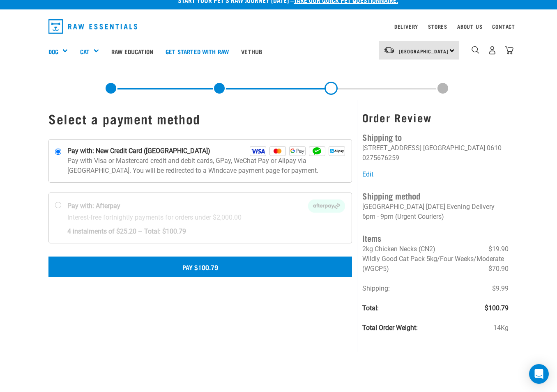  What do you see at coordinates (368, 174) in the screenshot?
I see `a: Edit` at bounding box center [368, 174].